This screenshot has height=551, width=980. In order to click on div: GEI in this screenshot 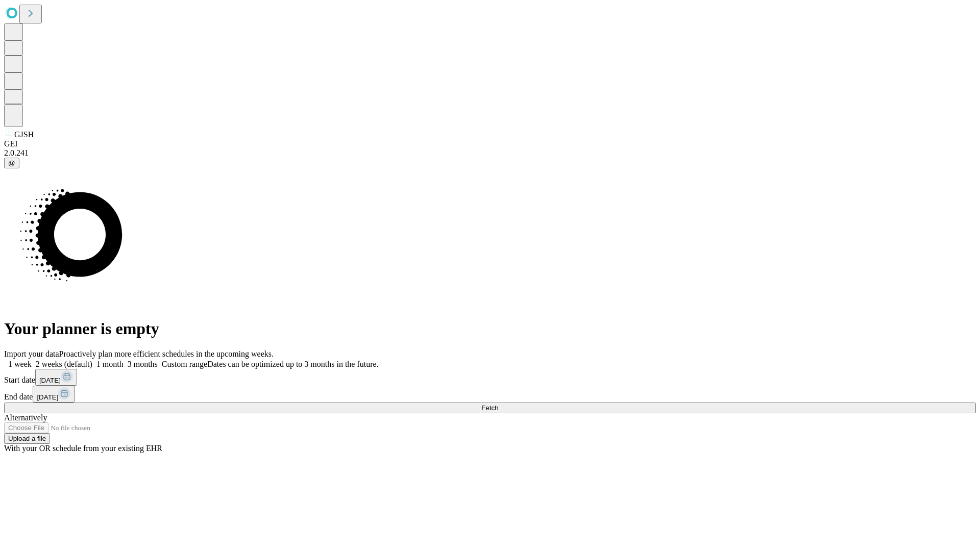, I will do `click(490, 144)`.